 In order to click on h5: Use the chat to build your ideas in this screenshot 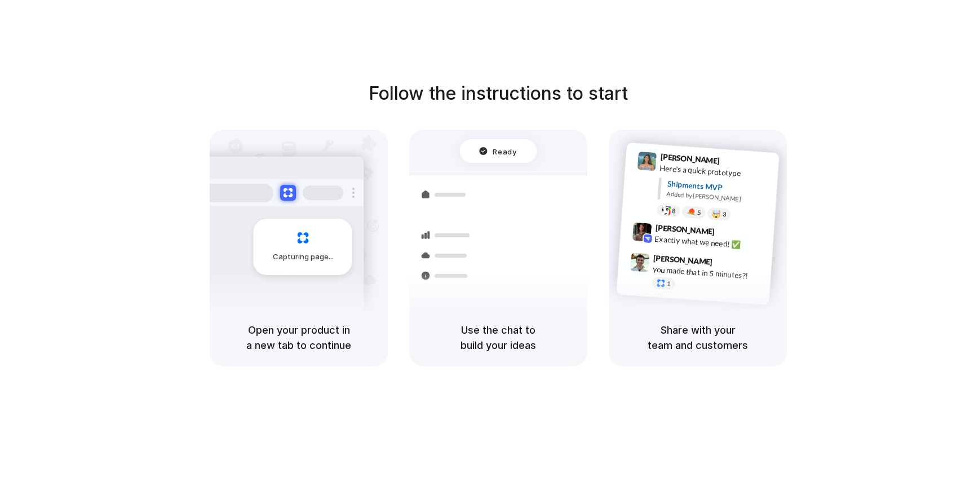, I will do `click(498, 338)`.